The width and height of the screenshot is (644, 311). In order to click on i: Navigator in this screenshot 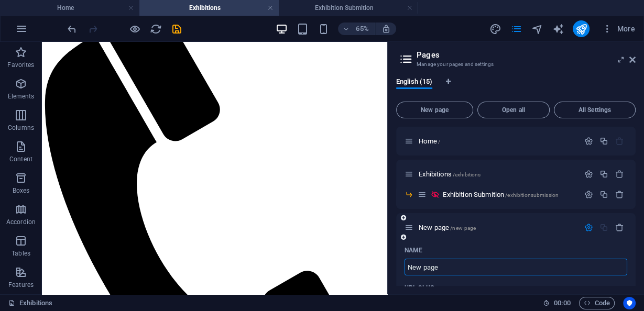, I will do `click(537, 29)`.